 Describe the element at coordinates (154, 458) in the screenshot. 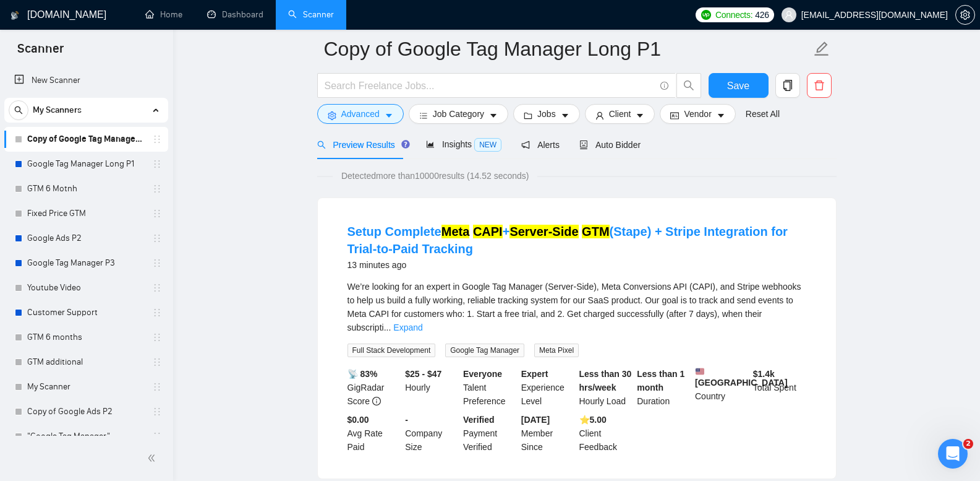

I see `span: double-left` at that location.